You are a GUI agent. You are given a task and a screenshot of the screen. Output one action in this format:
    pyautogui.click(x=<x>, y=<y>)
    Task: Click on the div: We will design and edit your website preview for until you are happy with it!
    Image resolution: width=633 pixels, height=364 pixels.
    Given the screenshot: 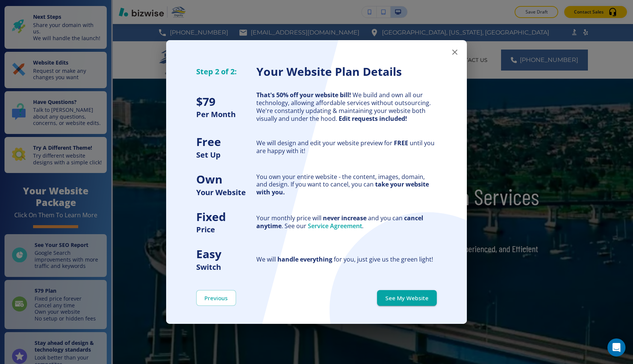 What is the action you would take?
    pyautogui.click(x=347, y=147)
    